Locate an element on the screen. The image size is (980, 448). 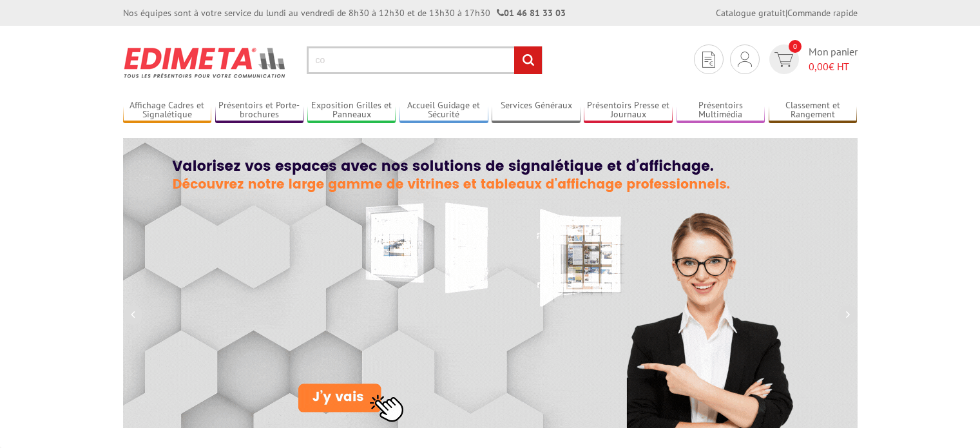
a: Affichage Cadres et Signalétique is located at coordinates (168, 110).